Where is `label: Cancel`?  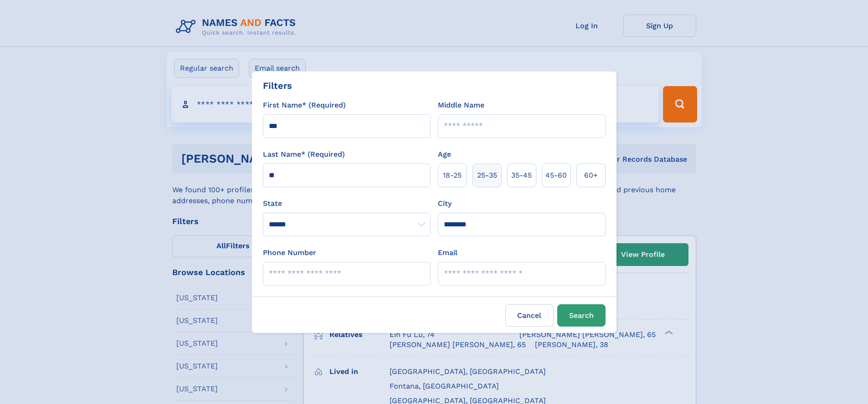 label: Cancel is located at coordinates (529, 315).